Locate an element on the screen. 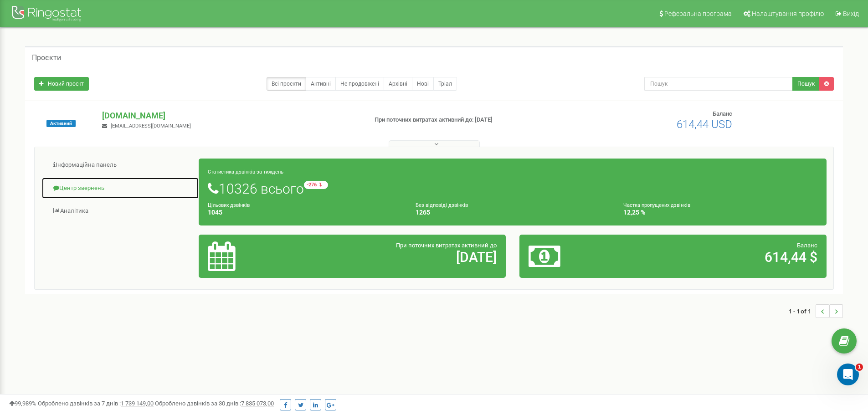 The width and height of the screenshot is (868, 415). span: Активний is located at coordinates (61, 123).